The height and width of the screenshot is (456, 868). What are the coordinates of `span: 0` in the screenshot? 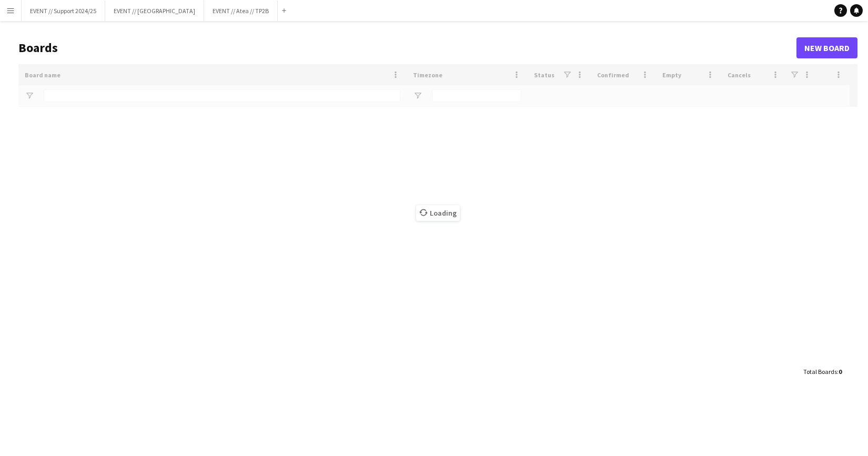 It's located at (840, 371).